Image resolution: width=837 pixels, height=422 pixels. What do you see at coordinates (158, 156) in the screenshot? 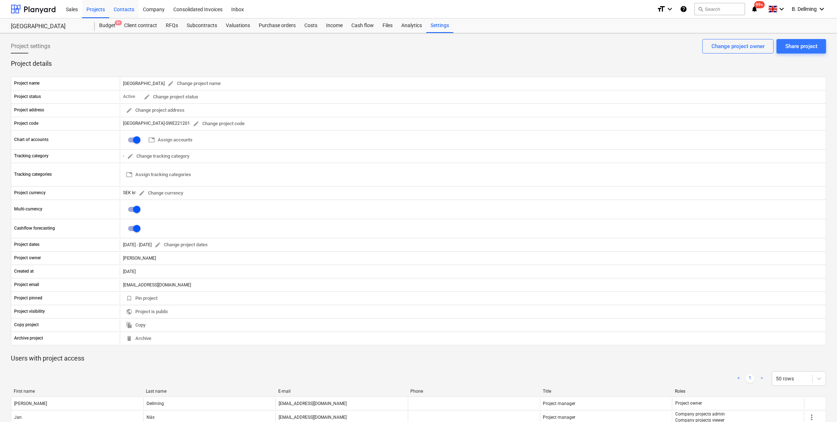
I see `span: Change tracking category` at bounding box center [158, 156].